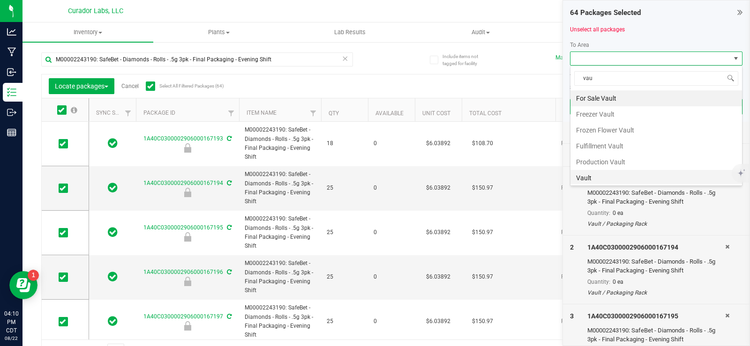 The image size is (750, 346). I want to click on a: Lab Results, so click(350, 32).